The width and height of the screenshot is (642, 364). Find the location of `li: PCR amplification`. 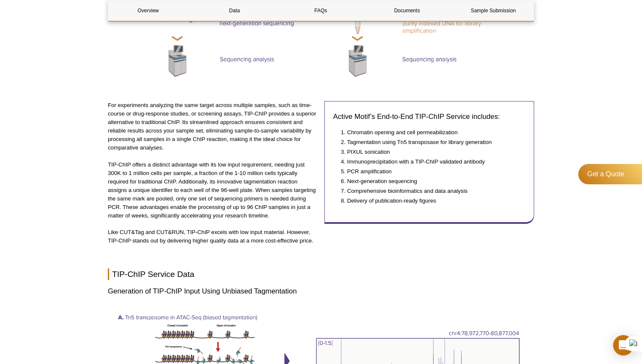

li: PCR amplification is located at coordinates (432, 172).